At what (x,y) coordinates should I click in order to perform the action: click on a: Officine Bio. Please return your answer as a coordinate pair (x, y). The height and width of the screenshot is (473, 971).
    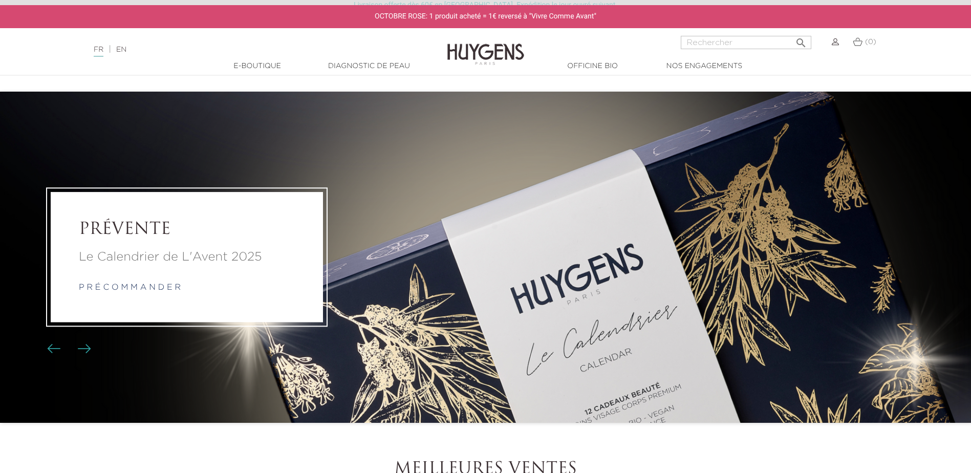
    Looking at the image, I should click on (593, 66).